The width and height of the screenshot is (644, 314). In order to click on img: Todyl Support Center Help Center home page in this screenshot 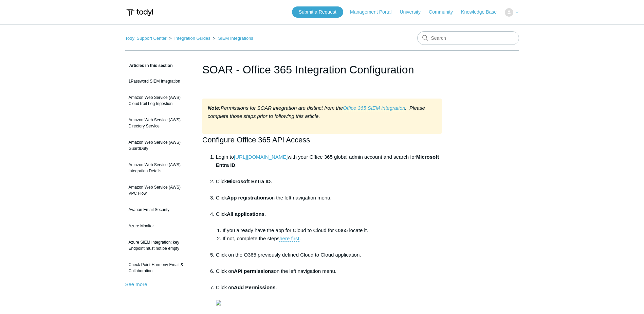, I will do `click(139, 12)`.